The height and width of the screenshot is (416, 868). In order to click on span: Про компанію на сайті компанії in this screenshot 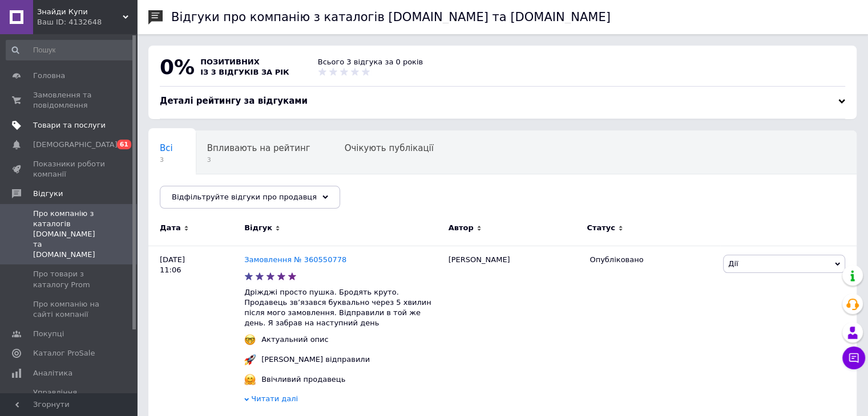, I will do `click(69, 309)`.